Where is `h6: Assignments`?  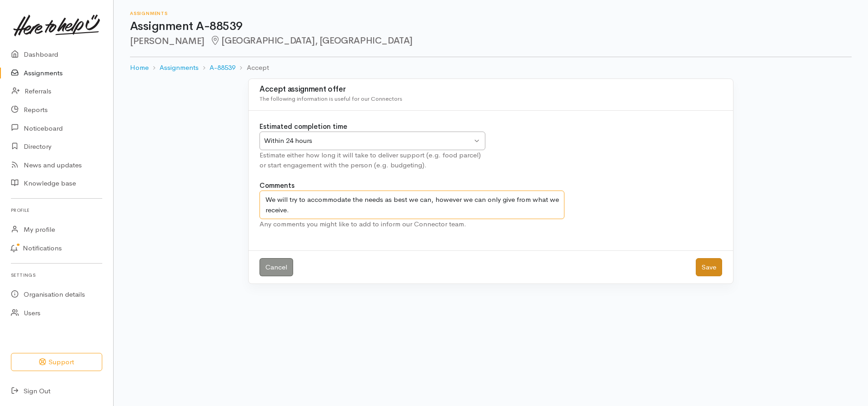
h6: Assignments is located at coordinates (491, 13).